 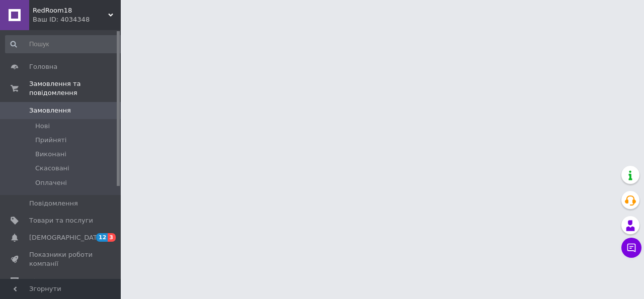 What do you see at coordinates (42, 281) in the screenshot?
I see `span: Відгуки` at bounding box center [42, 281].